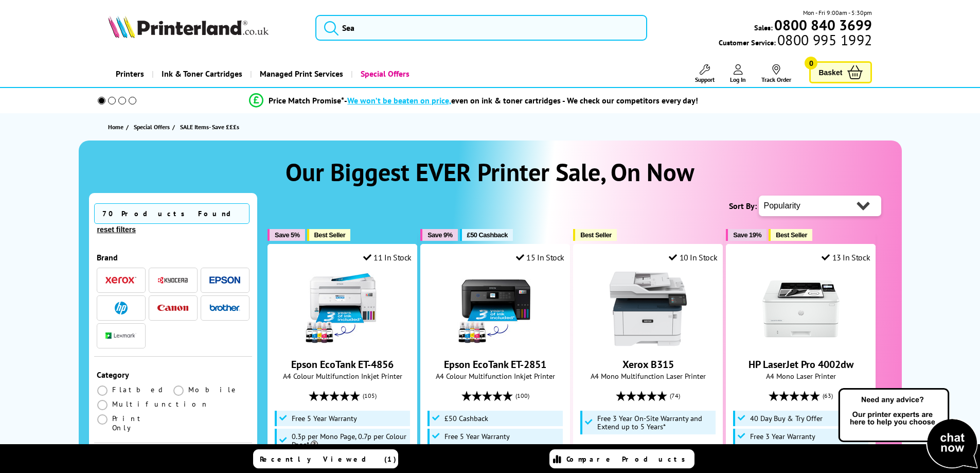 The height and width of the screenshot is (473, 980). Describe the element at coordinates (399, 100) in the screenshot. I see `span: We won’t be beaten on price,` at that location.